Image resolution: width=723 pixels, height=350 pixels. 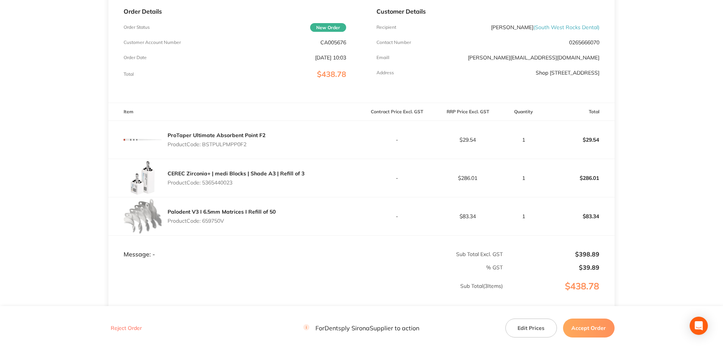 I want to click on p: Product Code: BSTPULPMPP0F2, so click(x=216, y=144).